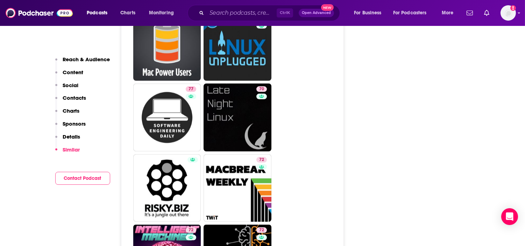 Image resolution: width=525 pixels, height=246 pixels. Describe the element at coordinates (68, 114) in the screenshot. I see `button: Charts` at that location.